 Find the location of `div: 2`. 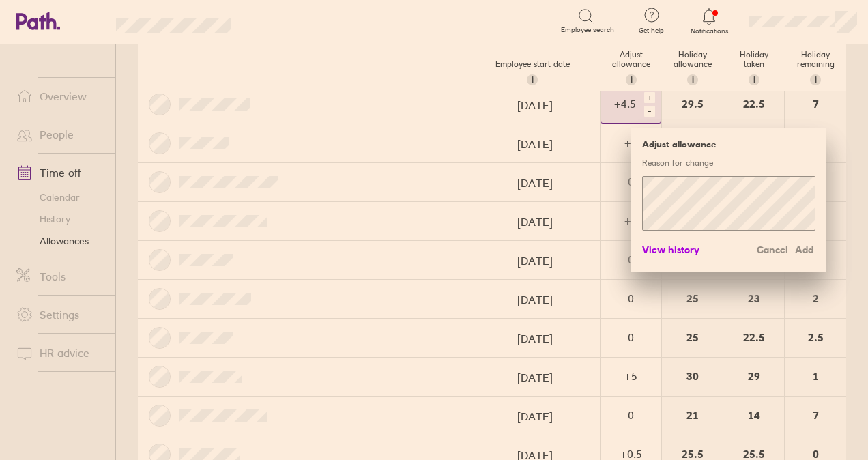

div: 2 is located at coordinates (816, 299).